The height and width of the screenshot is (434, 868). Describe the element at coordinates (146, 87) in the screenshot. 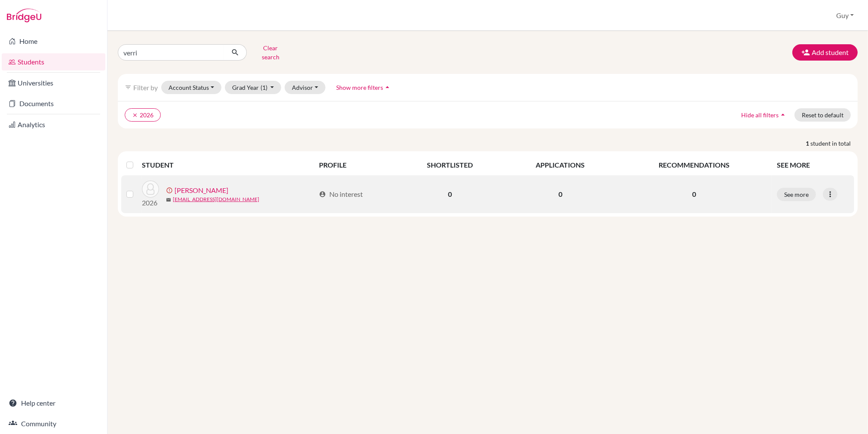

I see `span: Filter by` at that location.